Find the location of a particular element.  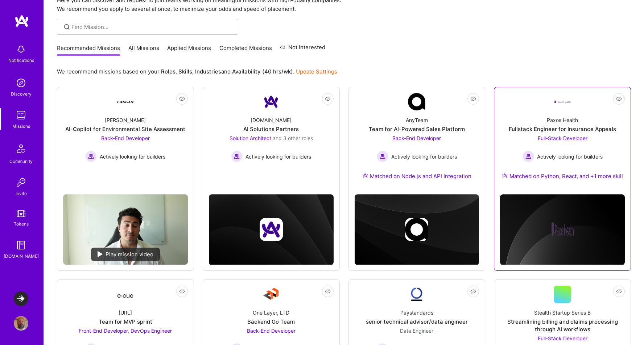

img: teamwork is located at coordinates (21, 115).